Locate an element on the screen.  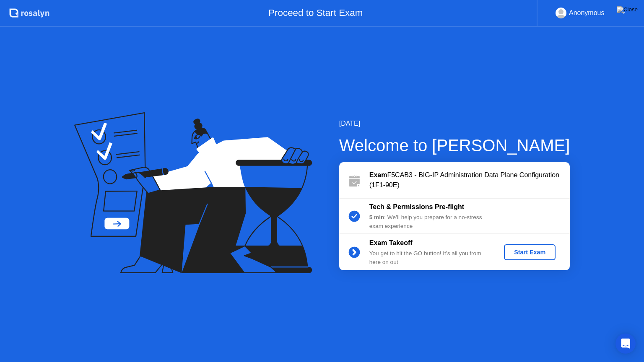
b: 5 min is located at coordinates (377, 217).